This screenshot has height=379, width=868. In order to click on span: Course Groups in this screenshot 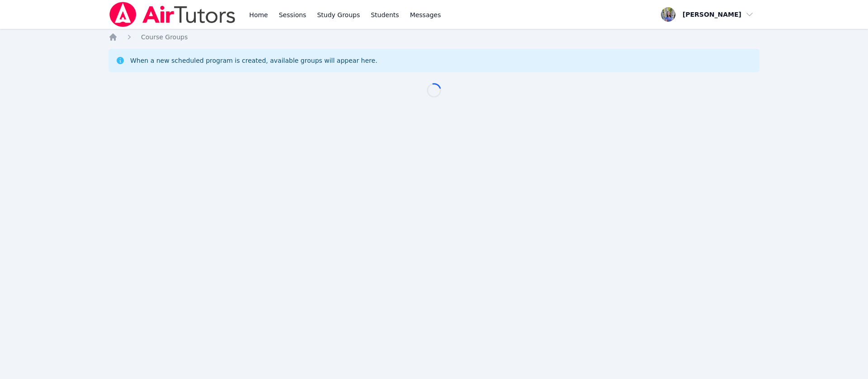, I will do `click(164, 37)`.